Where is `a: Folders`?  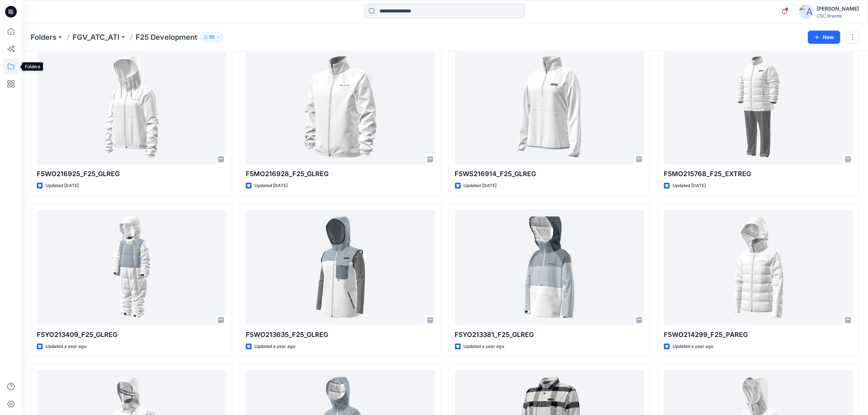 a: Folders is located at coordinates (44, 37).